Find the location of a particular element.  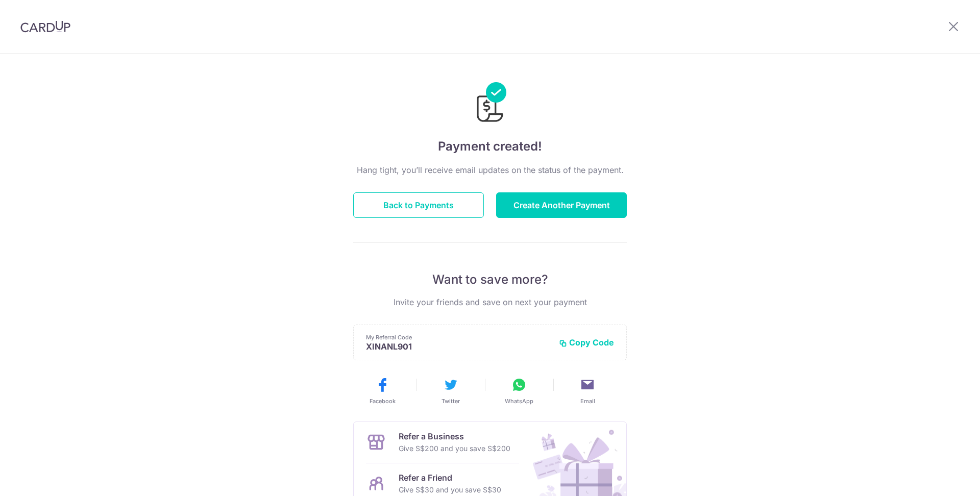

button: Email is located at coordinates (587, 391).